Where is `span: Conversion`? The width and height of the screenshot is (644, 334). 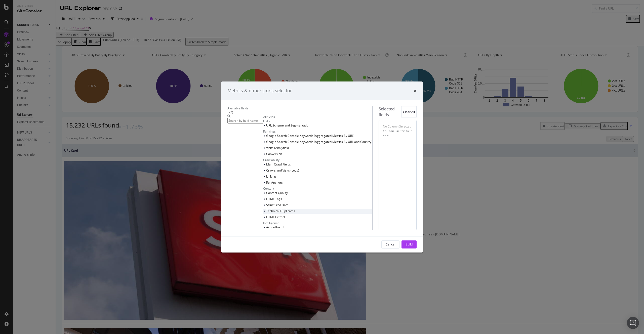
span: Conversion is located at coordinates (274, 154).